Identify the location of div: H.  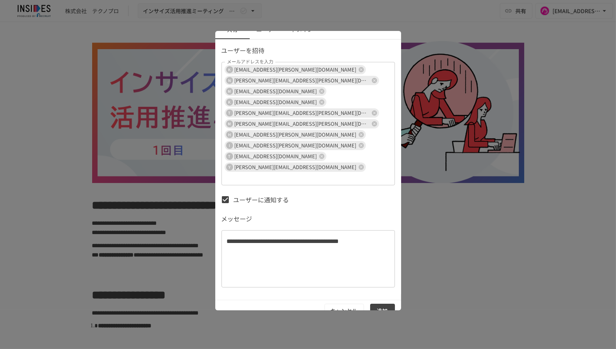
(230, 135).